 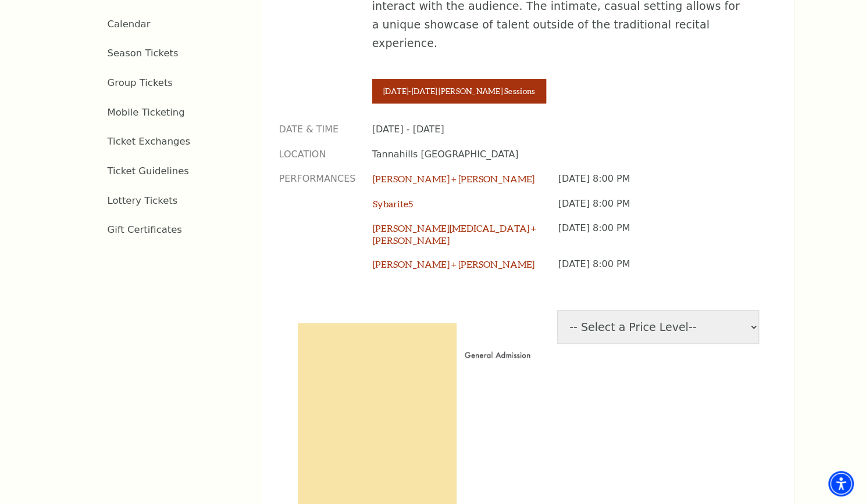 I want to click on a: Sybarite5, so click(x=392, y=203).